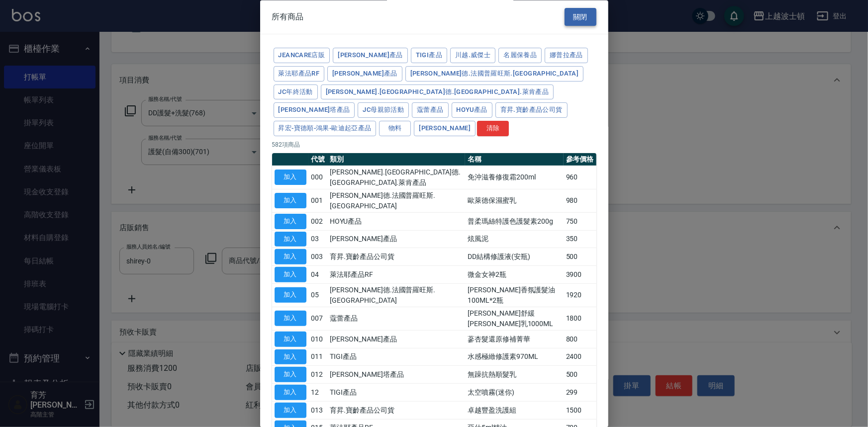 The width and height of the screenshot is (868, 427). I want to click on td: 013, so click(318, 411).